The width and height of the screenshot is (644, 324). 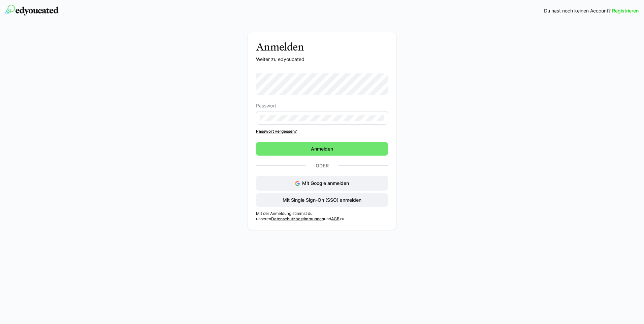 What do you see at coordinates (322, 200) in the screenshot?
I see `span: Mit Single Sign-On (SSO) anmelden` at bounding box center [322, 200].